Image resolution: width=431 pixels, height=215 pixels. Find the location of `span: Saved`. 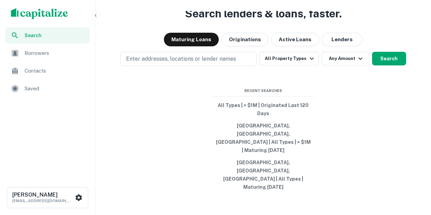

span: Saved is located at coordinates (55, 89).